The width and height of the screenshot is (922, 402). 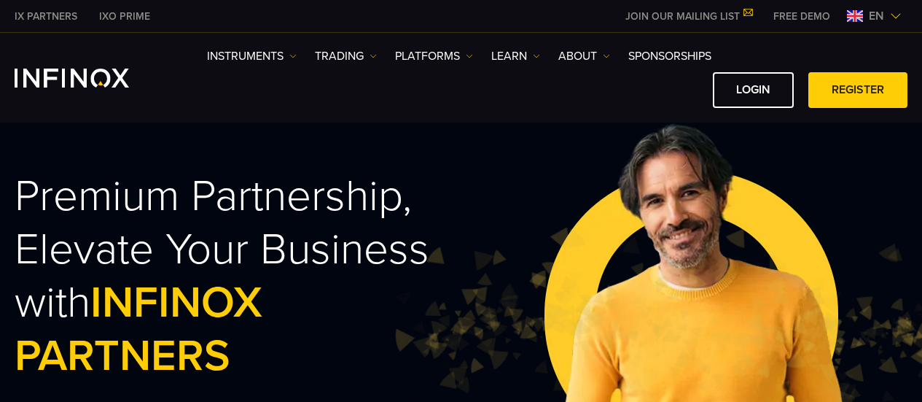 What do you see at coordinates (876, 16) in the screenshot?
I see `span: en` at bounding box center [876, 16].